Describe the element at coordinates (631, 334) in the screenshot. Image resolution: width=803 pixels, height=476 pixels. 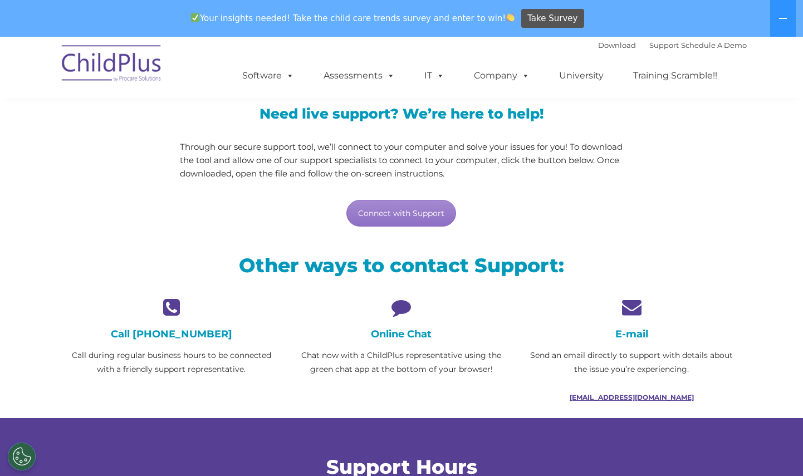
I see `h4: E-mail` at that location.